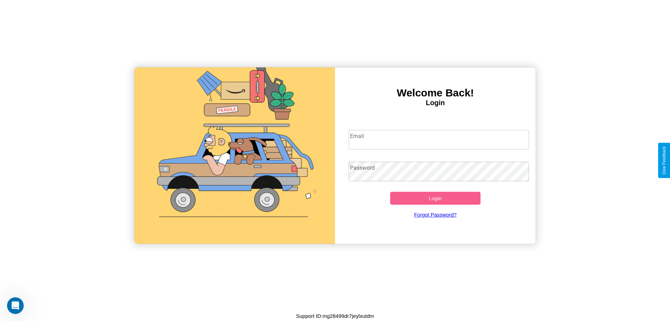 The height and width of the screenshot is (321, 670). I want to click on h3: Welcome Back!, so click(435, 93).